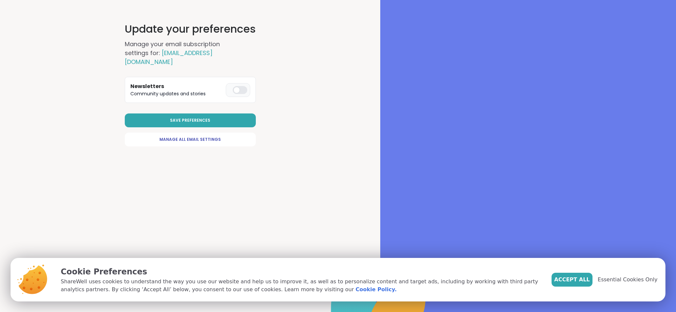  Describe the element at coordinates (190, 140) in the screenshot. I see `span: Manage All Email Settings` at that location.